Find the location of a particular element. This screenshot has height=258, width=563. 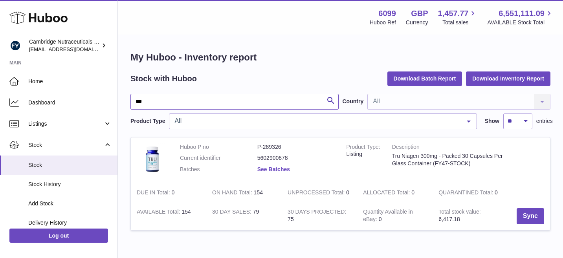

strong: 30 DAY SALES is located at coordinates (232, 212).